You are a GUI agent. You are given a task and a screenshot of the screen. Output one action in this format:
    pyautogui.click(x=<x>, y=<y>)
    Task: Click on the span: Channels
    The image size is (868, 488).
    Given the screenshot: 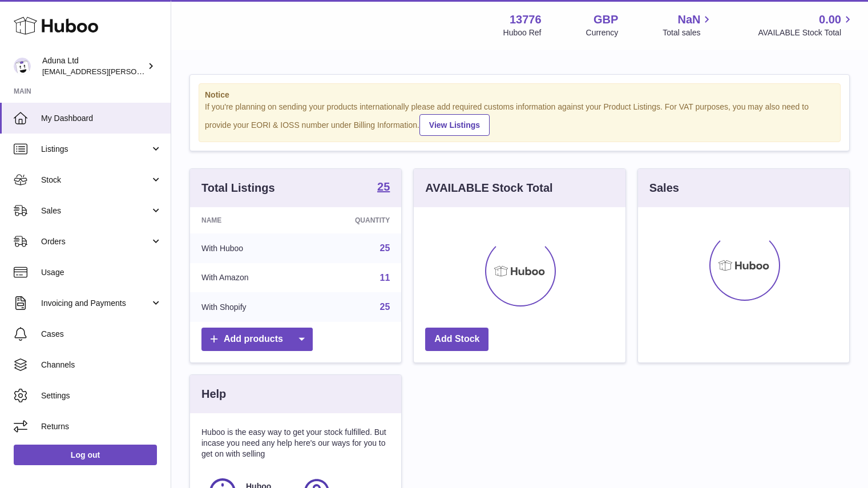 What is the action you would take?
    pyautogui.click(x=102, y=365)
    